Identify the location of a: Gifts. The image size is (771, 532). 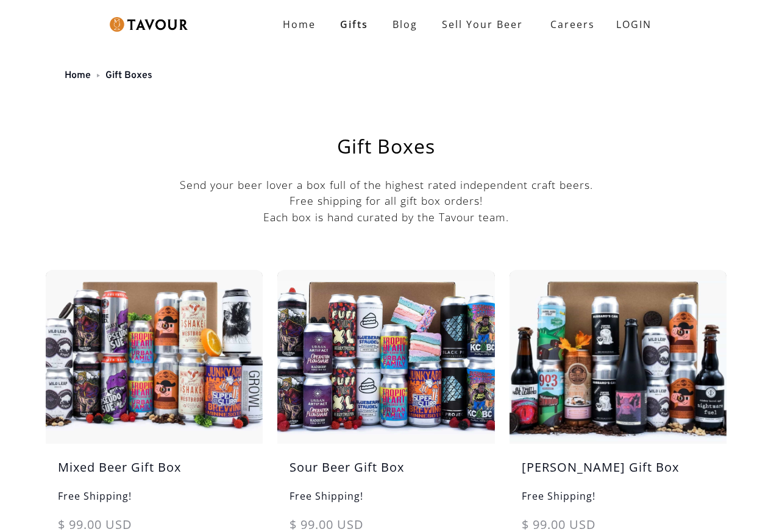
(354, 24).